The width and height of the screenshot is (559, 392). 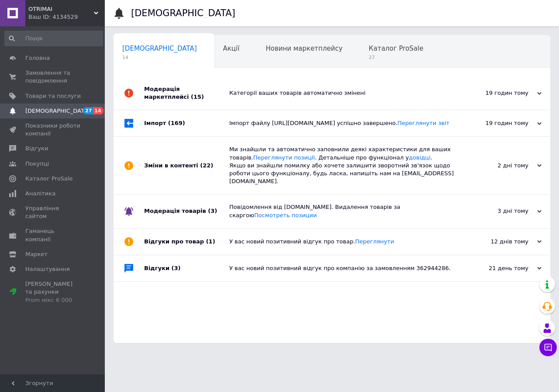 What do you see at coordinates (304, 49) in the screenshot?
I see `span: Новини маркетплейсу` at bounding box center [304, 49].